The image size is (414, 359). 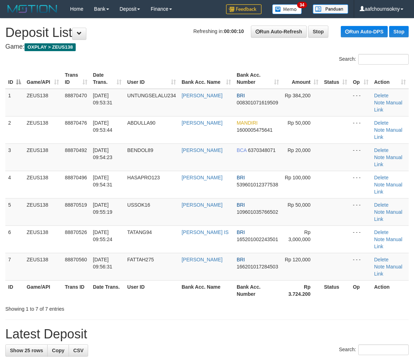 I want to click on span: ABDULLA90, so click(x=141, y=123).